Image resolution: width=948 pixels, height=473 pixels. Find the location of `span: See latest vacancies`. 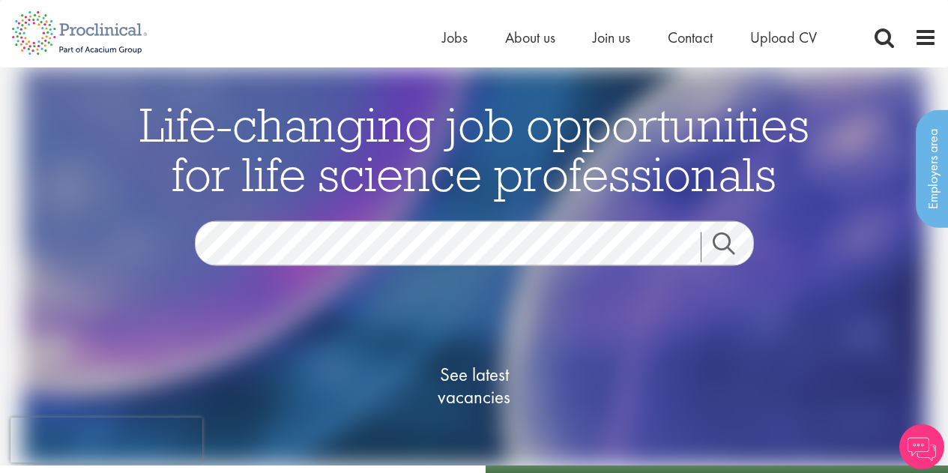

span: See latest vacancies is located at coordinates (474, 386).